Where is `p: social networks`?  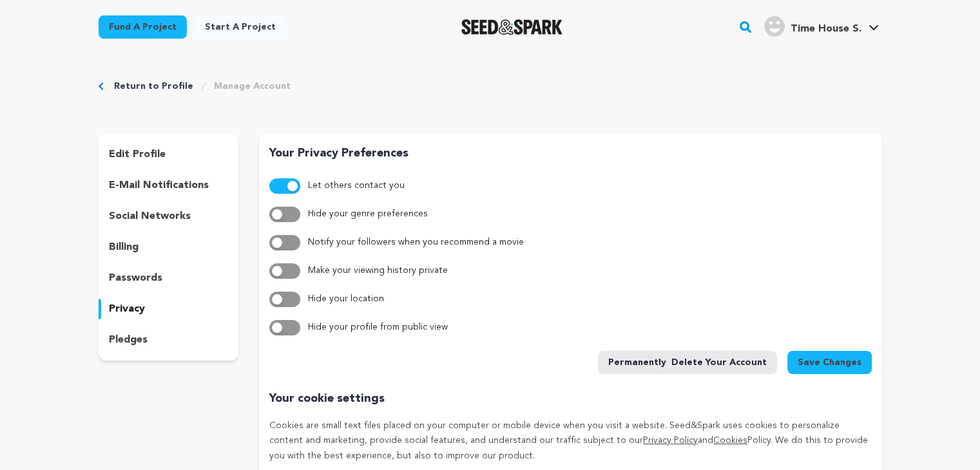 p: social networks is located at coordinates (150, 217).